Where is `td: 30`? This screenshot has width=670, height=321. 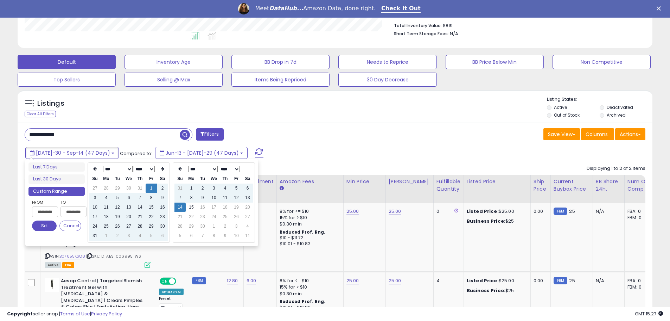
td: 30 is located at coordinates (163, 226).